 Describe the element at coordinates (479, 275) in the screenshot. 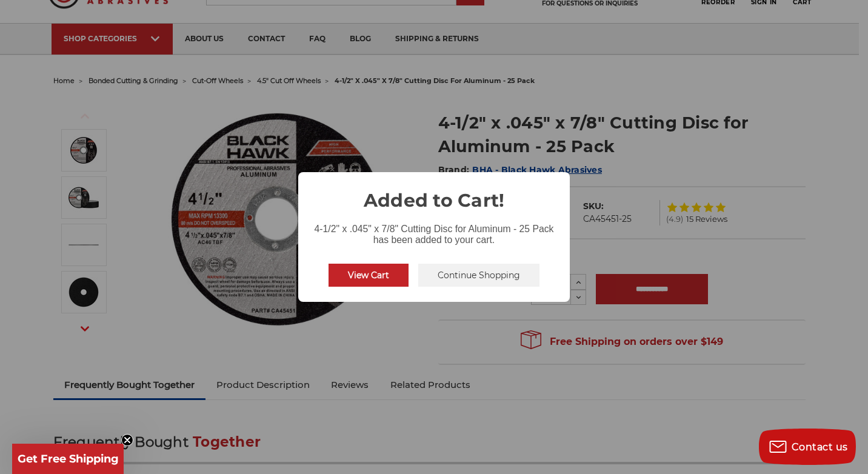

I see `button: Continue Shopping` at that location.